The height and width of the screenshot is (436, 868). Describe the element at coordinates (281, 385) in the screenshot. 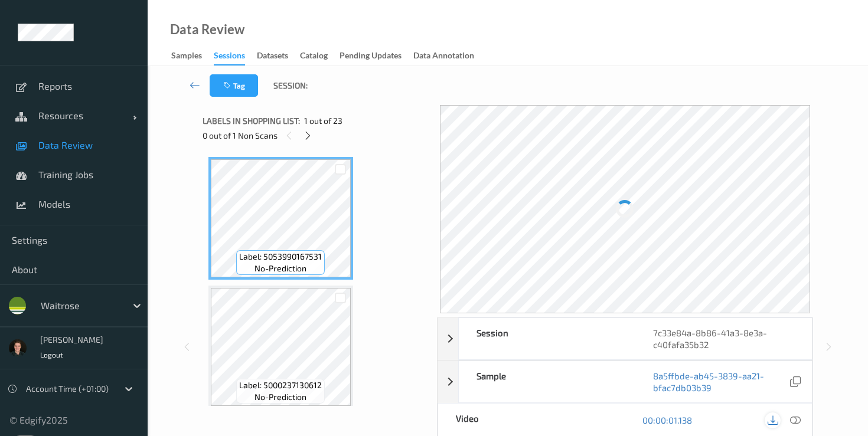

I see `span: Label: 5000237130612` at that location.